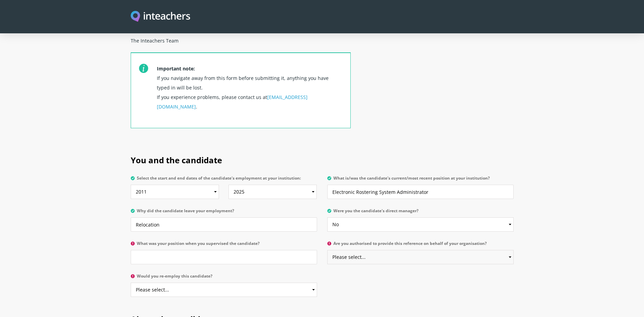  I want to click on label: What is/was the candidate's current/most recent position at your institution?, so click(420, 180).